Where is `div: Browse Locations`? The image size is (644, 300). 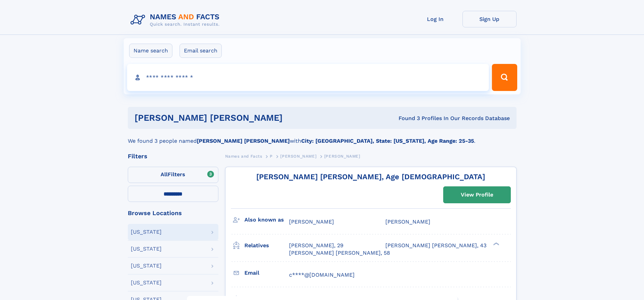
div: Browse Locations is located at coordinates (173, 213).